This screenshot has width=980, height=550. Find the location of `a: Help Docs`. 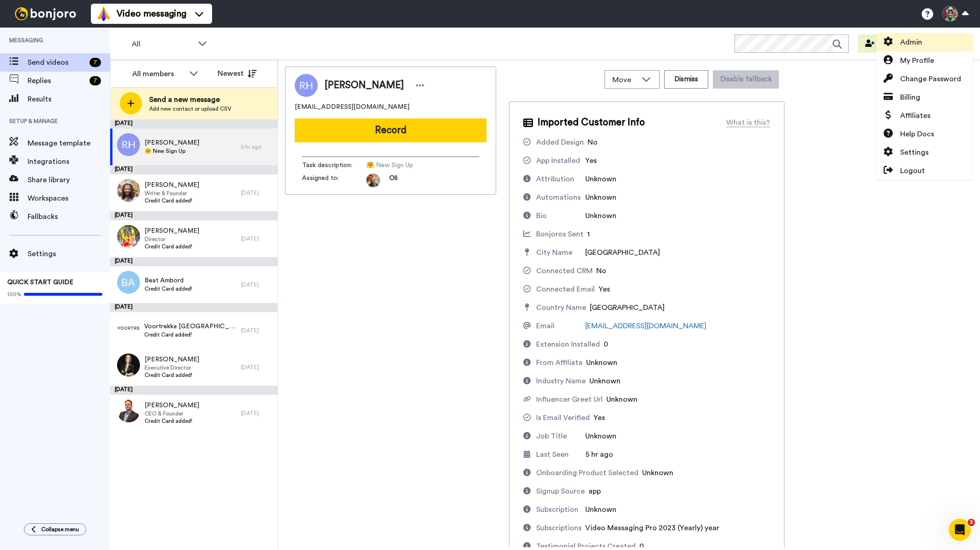

a: Help Docs is located at coordinates (924, 134).